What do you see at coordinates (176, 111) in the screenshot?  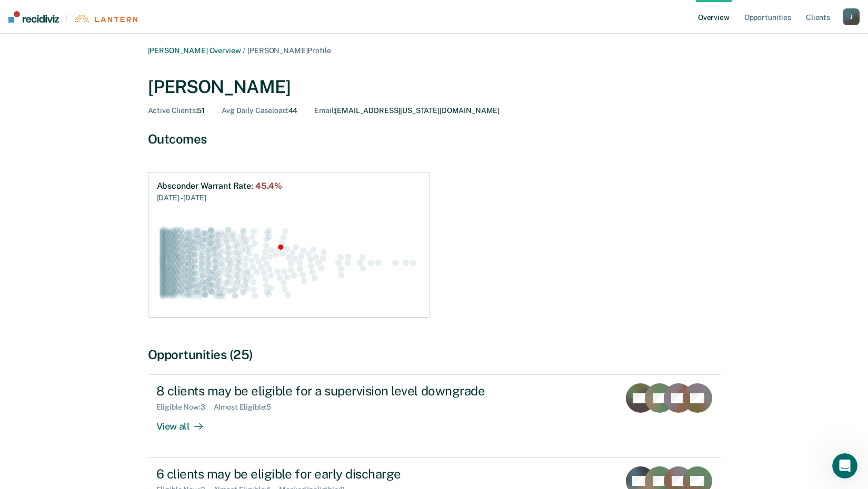 I see `div: 51` at bounding box center [176, 111].